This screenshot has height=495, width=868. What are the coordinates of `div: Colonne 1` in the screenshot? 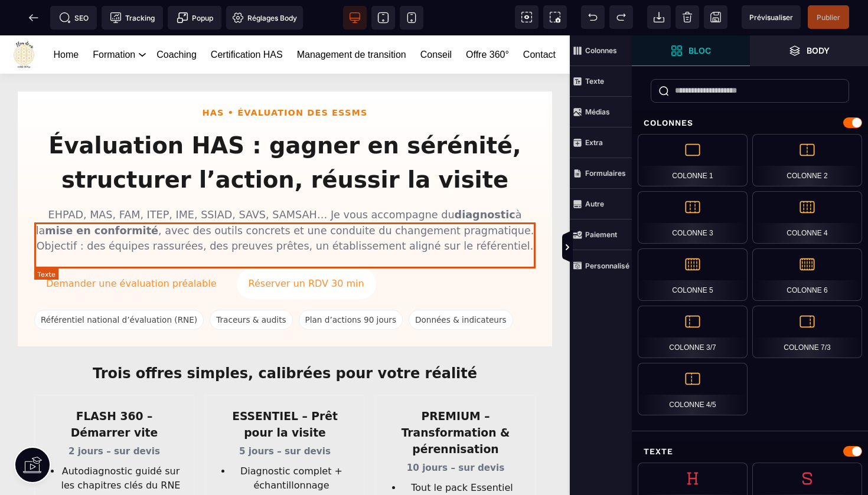 It's located at (693, 160).